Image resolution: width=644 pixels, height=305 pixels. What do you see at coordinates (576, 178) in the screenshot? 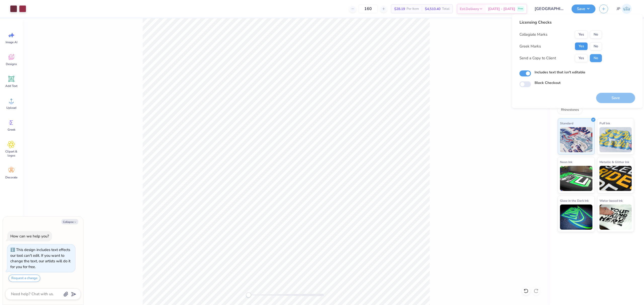
I see `img: Neon Ink` at bounding box center [576, 178].